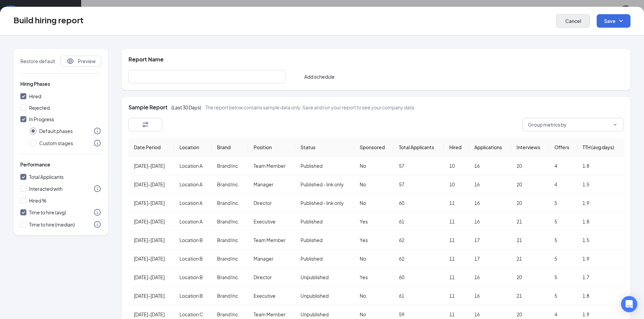 The height and width of the screenshot is (319, 644). What do you see at coordinates (56, 131) in the screenshot?
I see `span: Default phases` at bounding box center [56, 131].